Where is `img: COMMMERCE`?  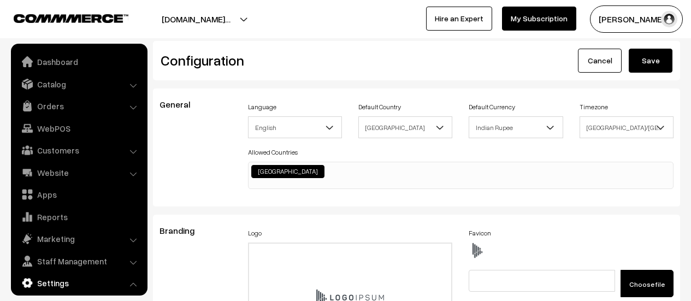 img: COMMMERCE is located at coordinates (71, 18).